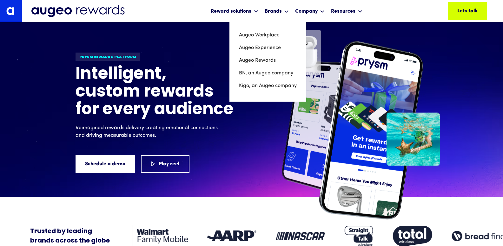  I want to click on div: Prysm Rewards platform, so click(108, 57).